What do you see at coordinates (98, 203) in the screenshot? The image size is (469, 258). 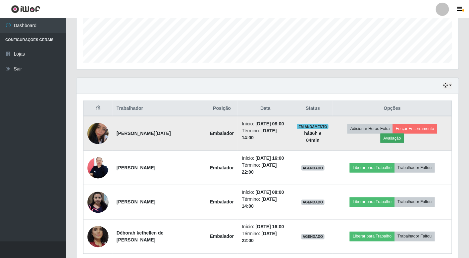 I see `img: 1725571179961.jpeg` at bounding box center [98, 203].